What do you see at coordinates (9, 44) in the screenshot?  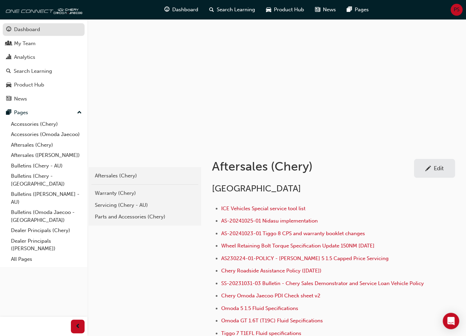 I see `span: people-icon` at bounding box center [9, 44].